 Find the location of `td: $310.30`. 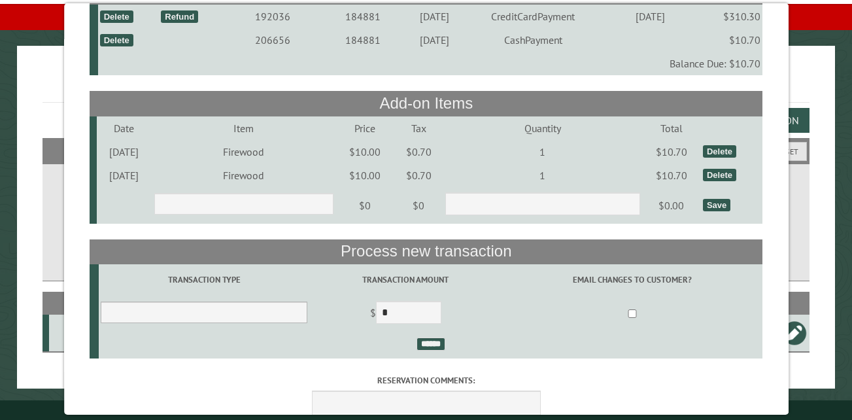

td: $310.30 is located at coordinates (729, 16).